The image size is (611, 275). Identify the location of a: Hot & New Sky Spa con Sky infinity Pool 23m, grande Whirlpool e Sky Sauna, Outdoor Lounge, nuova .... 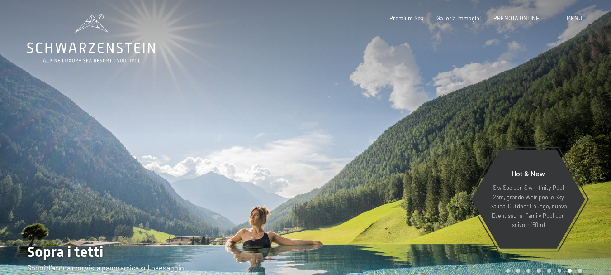
(528, 199).